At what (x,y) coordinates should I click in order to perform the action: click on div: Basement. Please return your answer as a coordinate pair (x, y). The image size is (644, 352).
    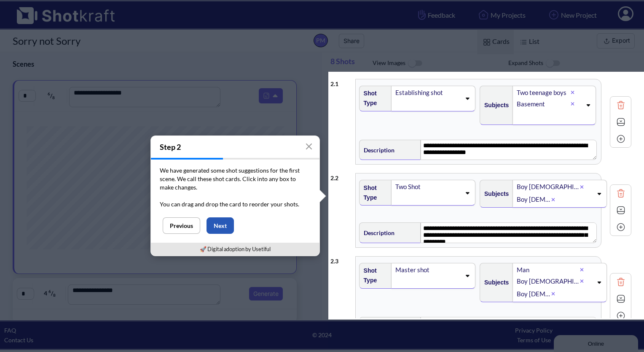
    Looking at the image, I should click on (543, 104).